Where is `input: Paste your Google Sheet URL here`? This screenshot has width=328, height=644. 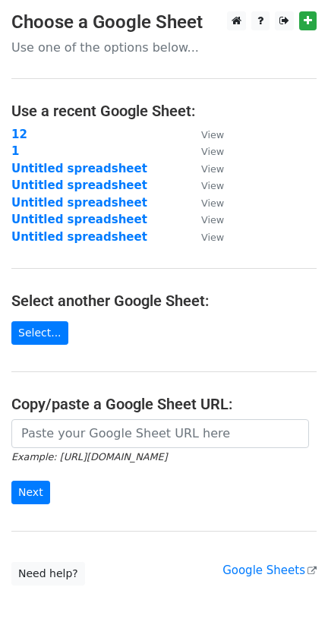 input: Paste your Google Sheet URL here is located at coordinates (160, 433).